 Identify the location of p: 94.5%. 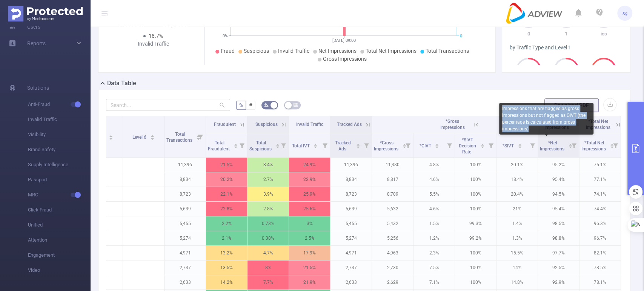
(558, 194).